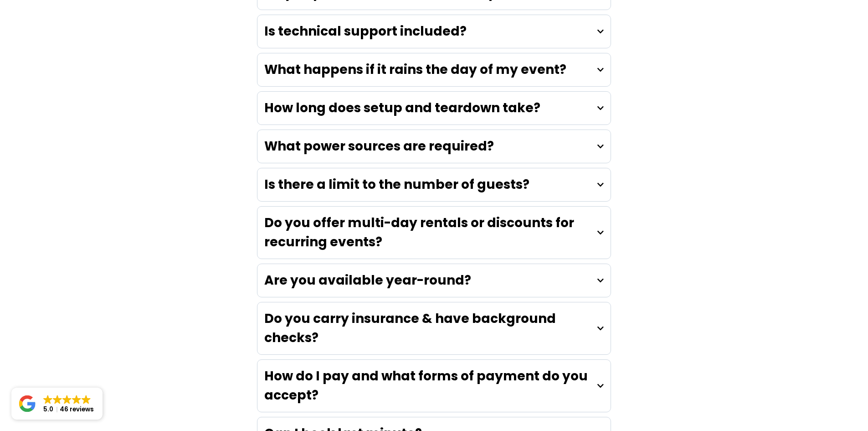 The height and width of the screenshot is (431, 868). Describe the element at coordinates (379, 146) in the screenshot. I see `strong: What power sources are required?` at that location.